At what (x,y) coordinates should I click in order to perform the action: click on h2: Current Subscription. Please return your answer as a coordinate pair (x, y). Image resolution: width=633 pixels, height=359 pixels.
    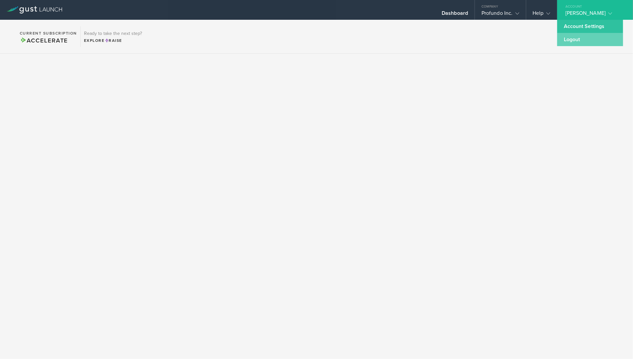
    Looking at the image, I should click on (48, 33).